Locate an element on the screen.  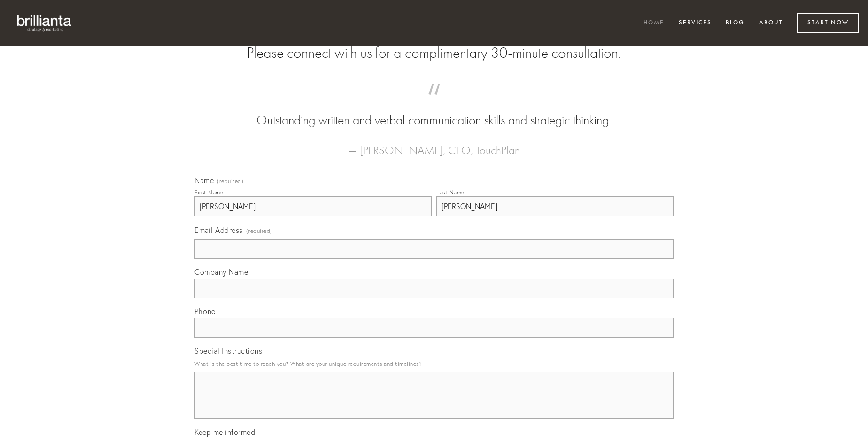
h2: Please connect with us for a complimentary 30-minute consultation. is located at coordinates (434, 53).